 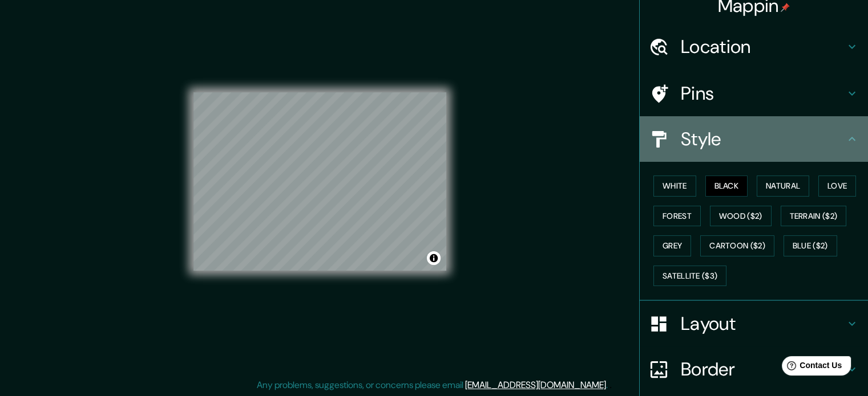 I want to click on button: Blue ($2), so click(x=810, y=246).